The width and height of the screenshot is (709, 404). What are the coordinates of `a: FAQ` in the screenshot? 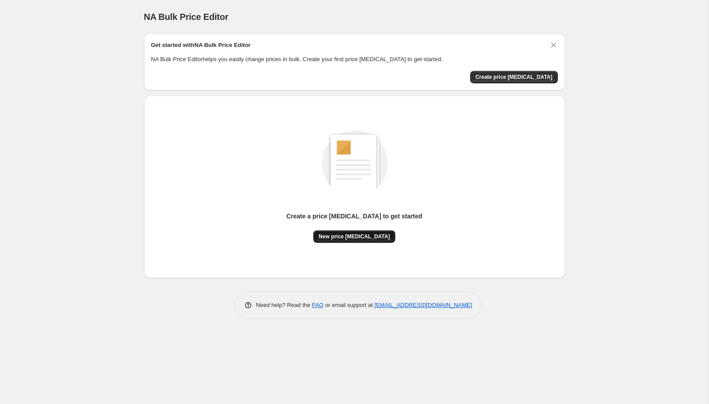 It's located at (318, 305).